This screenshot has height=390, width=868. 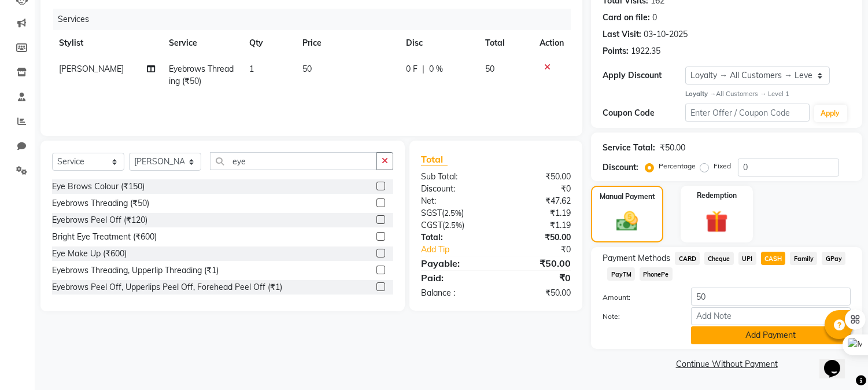 What do you see at coordinates (269, 43) in the screenshot?
I see `th: Qty` at bounding box center [269, 43].